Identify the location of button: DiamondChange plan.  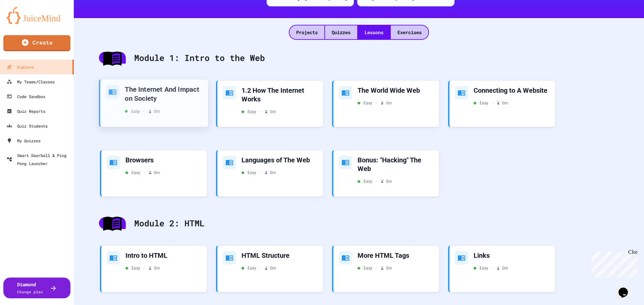
(37, 288).